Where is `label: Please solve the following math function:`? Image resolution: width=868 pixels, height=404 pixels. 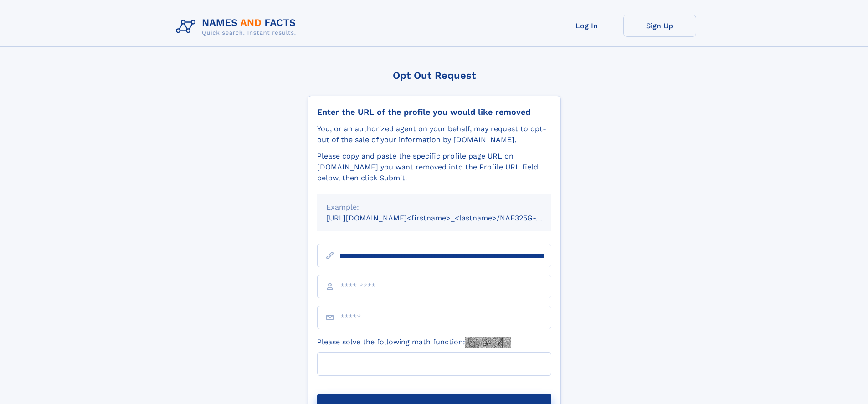
label: Please solve the following math function: is located at coordinates (413, 343).